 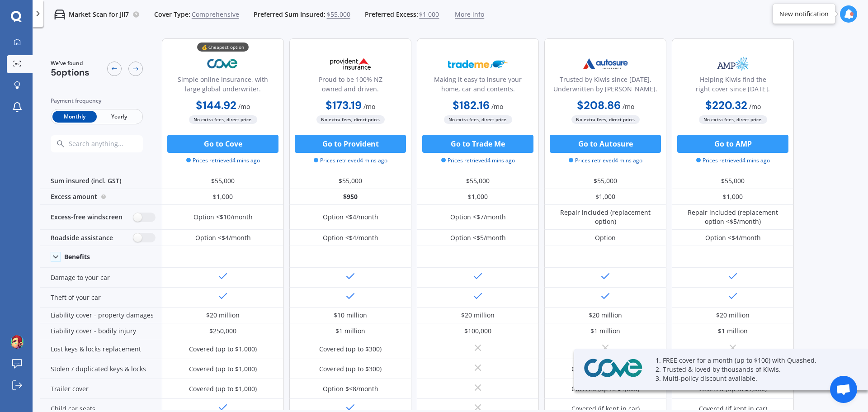 I want to click on div: Excess amount, so click(x=101, y=197).